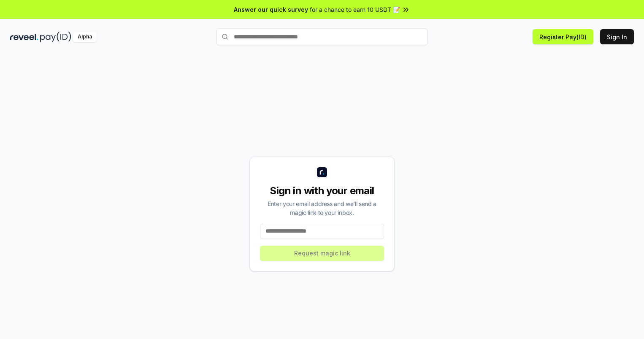  Describe the element at coordinates (617, 37) in the screenshot. I see `button: Sign In` at that location.